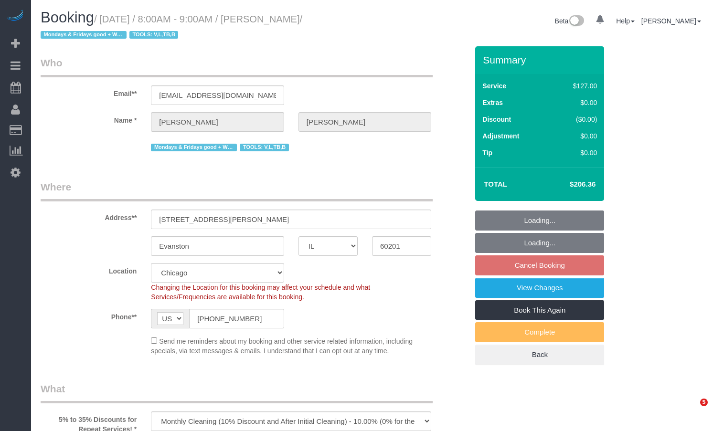 The height and width of the screenshot is (431, 713). What do you see at coordinates (575, 119) in the screenshot?
I see `div: ($0.00)` at bounding box center [575, 119].